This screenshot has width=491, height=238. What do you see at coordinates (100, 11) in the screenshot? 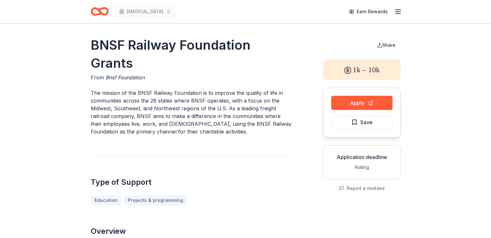
I see `a: Home` at bounding box center [100, 11].